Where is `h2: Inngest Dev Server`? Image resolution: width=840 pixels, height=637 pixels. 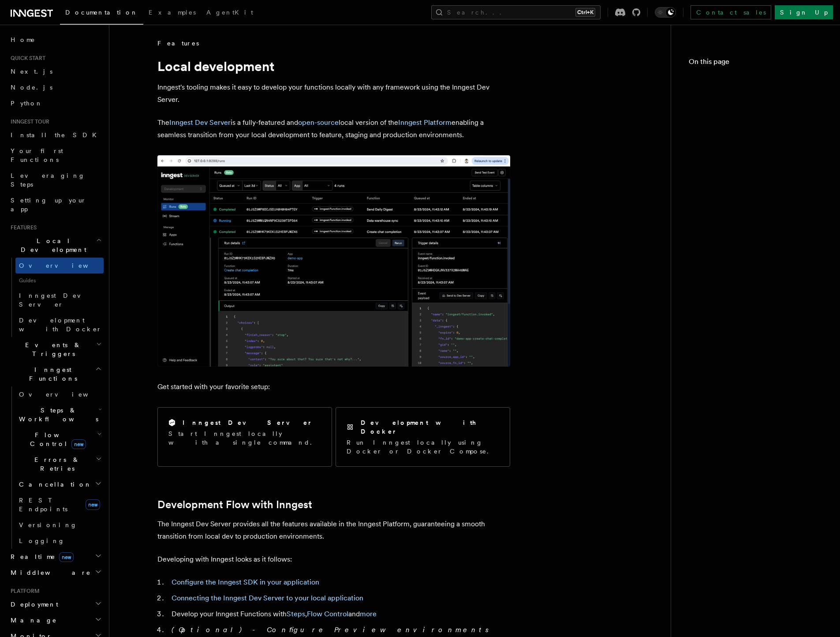 h2: Inngest Dev Server is located at coordinates (247, 422).